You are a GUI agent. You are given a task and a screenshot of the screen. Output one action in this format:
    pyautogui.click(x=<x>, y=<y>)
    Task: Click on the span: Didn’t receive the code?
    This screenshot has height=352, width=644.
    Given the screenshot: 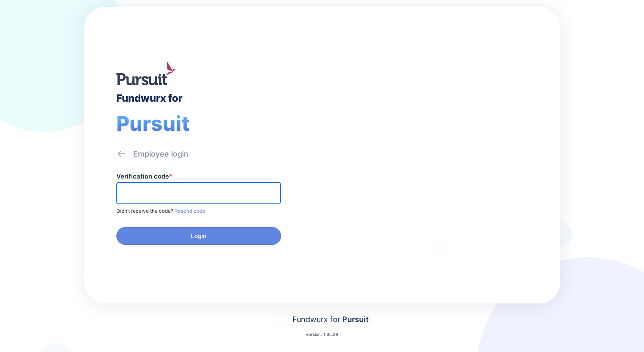 What is the action you would take?
    pyautogui.click(x=144, y=211)
    